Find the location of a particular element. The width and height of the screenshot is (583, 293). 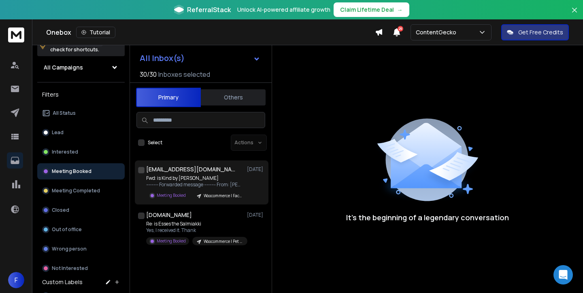

span: F is located at coordinates (16, 280).